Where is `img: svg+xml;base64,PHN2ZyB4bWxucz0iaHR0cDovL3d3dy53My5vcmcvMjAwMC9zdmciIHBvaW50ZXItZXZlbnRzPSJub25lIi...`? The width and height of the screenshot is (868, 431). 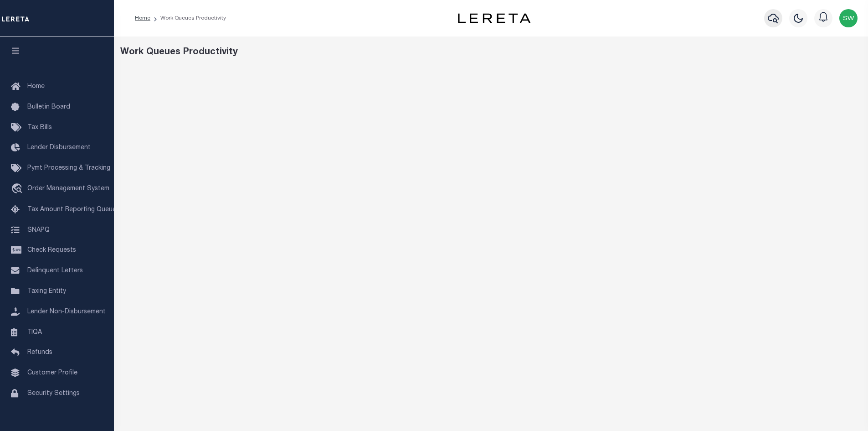 img: svg+xml;base64,PHN2ZyB4bWxucz0iaHR0cDovL3d3dy53My5vcmcvMjAwMC9zdmciIHBvaW50ZXItZXZlbnRzPSJub25lIi... is located at coordinates (848, 18).